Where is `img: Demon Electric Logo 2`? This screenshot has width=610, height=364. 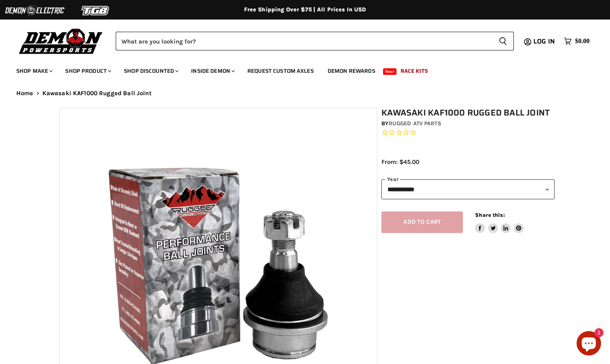
img: Demon Electric Logo 2 is located at coordinates (35, 11).